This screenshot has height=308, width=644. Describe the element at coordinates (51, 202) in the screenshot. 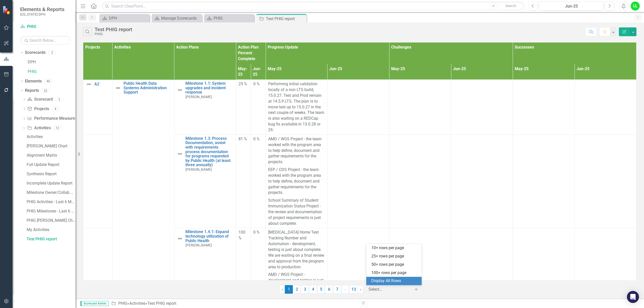

I see `div: PHIG Activities - Last 6 Months` at that location.